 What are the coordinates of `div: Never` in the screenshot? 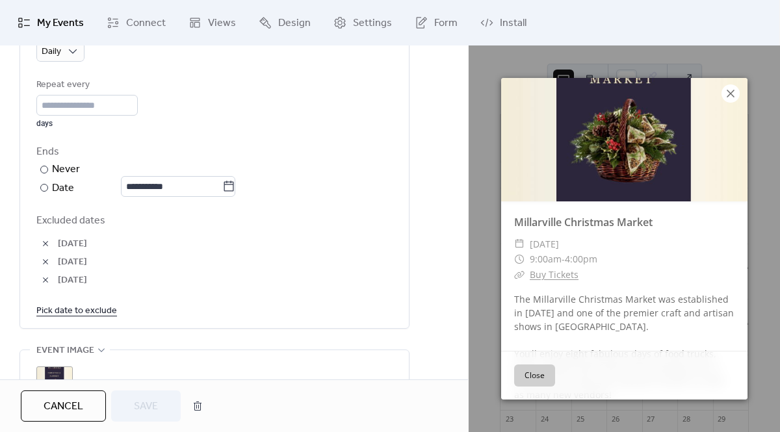 It's located at (66, 170).